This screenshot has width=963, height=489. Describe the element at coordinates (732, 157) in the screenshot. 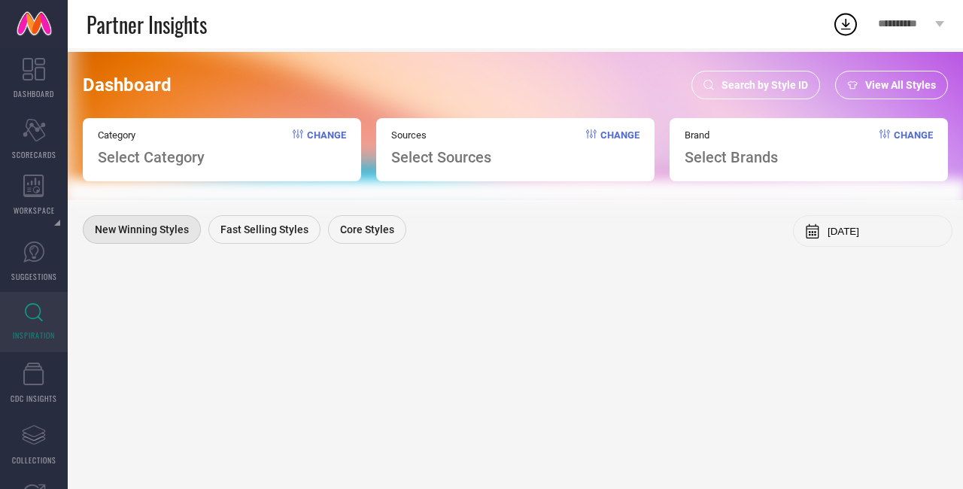

I see `span: Select Brands` at that location.